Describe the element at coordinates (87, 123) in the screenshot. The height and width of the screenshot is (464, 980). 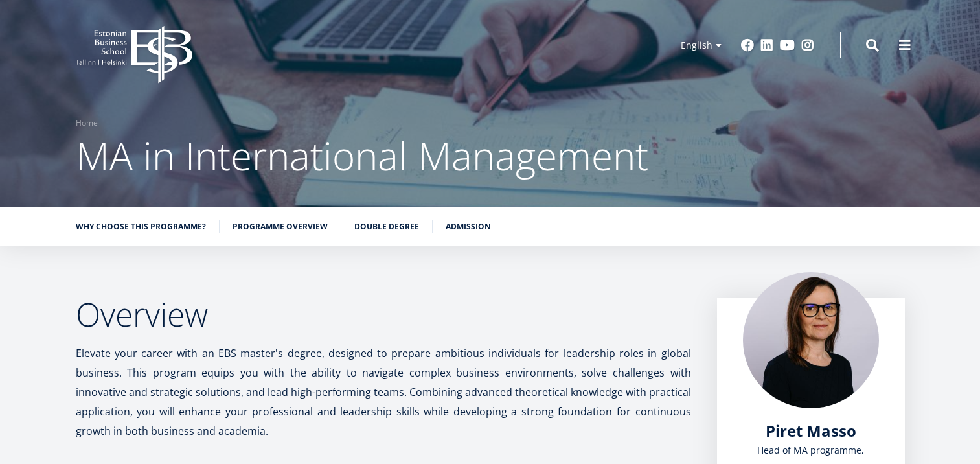
I see `a: Home` at that location.